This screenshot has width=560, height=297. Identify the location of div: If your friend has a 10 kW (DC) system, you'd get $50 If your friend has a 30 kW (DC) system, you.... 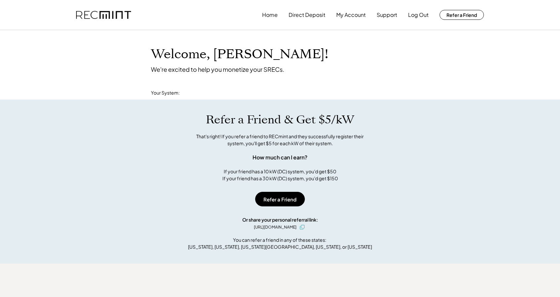
(280, 175).